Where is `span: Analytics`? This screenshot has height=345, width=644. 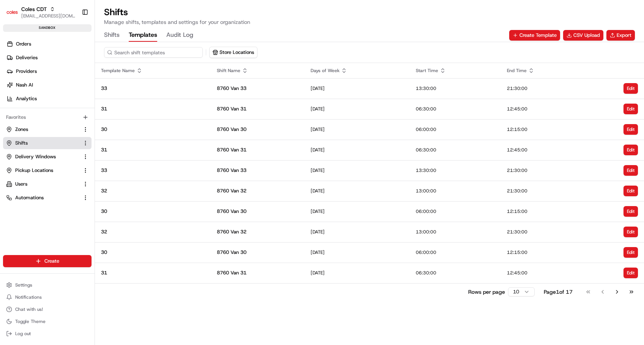
span: Analytics is located at coordinates (26, 99).